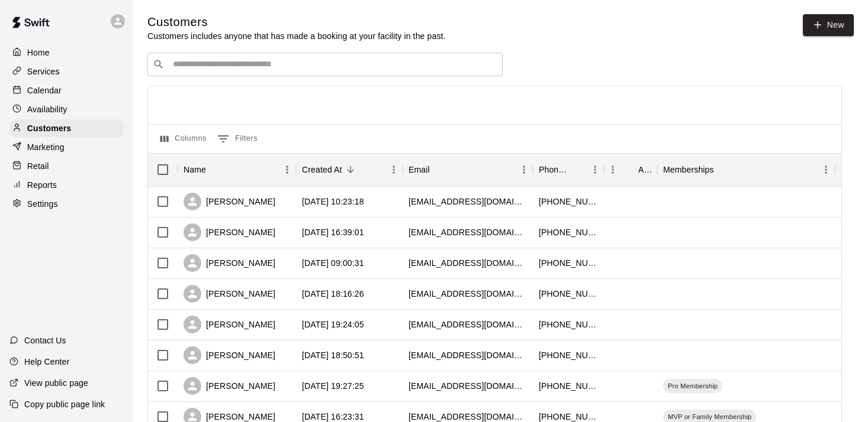 Image resolution: width=868 pixels, height=422 pixels. Describe the element at coordinates (44, 91) in the screenshot. I see `p: Calendar` at that location.